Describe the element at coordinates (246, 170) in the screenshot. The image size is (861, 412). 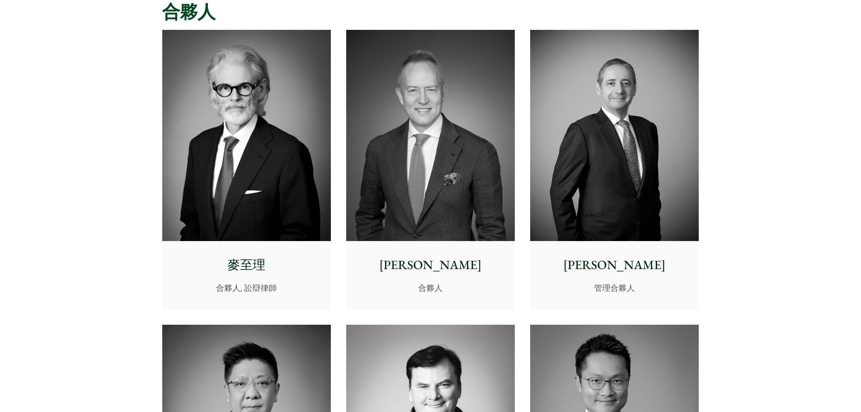
I see `a: 麥至理 合夥人, 訟辯律師` at that location.